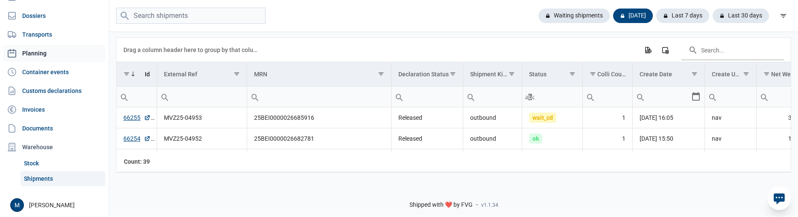 The height and width of the screenshot is (217, 798). Describe the element at coordinates (441, 205) in the screenshot. I see `span: Shipped with ❤️ by FVG` at that location.